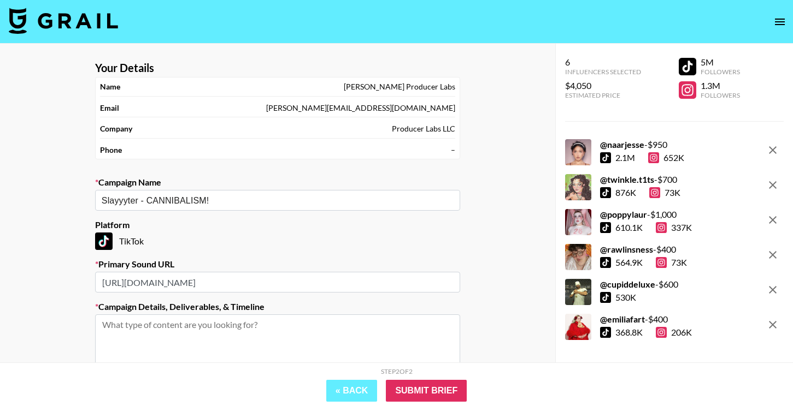  Describe the element at coordinates (110, 87) in the screenshot. I see `strong: Name` at that location.